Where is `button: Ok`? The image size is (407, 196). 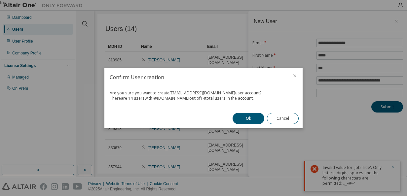 button: Ok is located at coordinates (249, 119).